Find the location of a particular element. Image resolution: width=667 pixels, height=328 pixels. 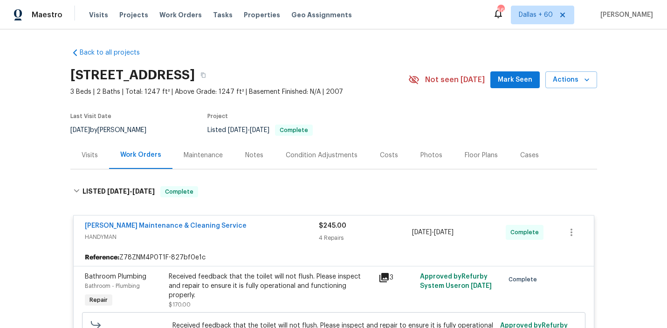

div: Received feedback that the toilet will not flush. Please inspect and repair to ensure it is fully... is located at coordinates (271, 286).